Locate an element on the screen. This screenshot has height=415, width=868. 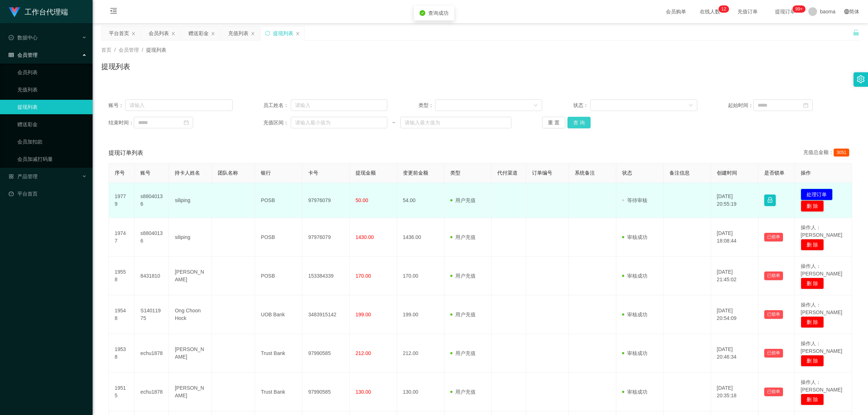
span: 团队名称 is located at coordinates (228, 173).